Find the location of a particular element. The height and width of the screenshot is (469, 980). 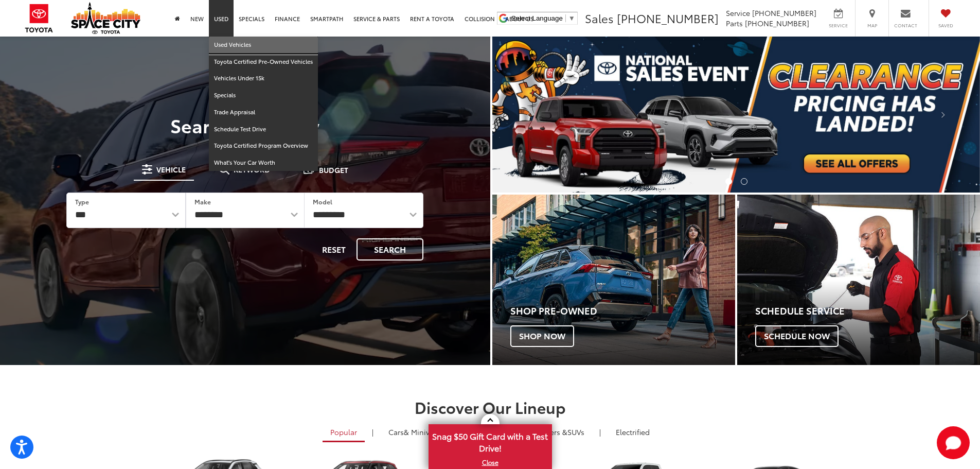

button: Click to view previous picture. is located at coordinates (529, 114).